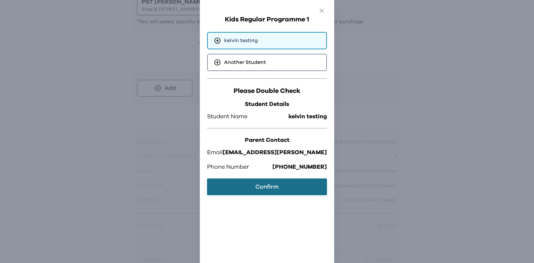  What do you see at coordinates (267, 104) in the screenshot?
I see `h3: Student Details` at bounding box center [267, 104].